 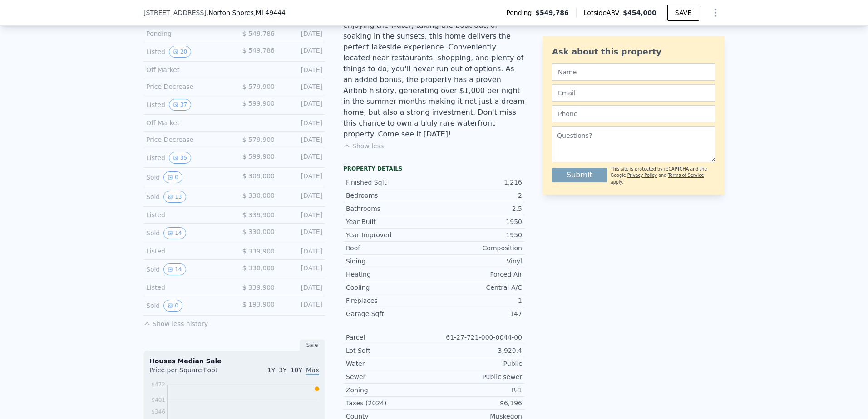 What do you see at coordinates (390, 403) in the screenshot?
I see `div: Taxes (2024)` at bounding box center [390, 403].